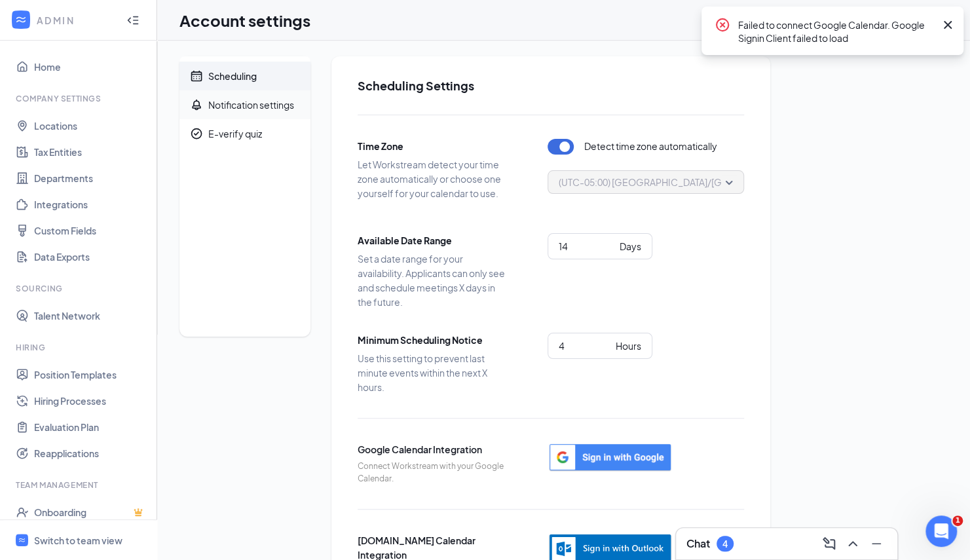  Describe the element at coordinates (29, 129) in the screenshot. I see `img: Profile image for James` at that location.